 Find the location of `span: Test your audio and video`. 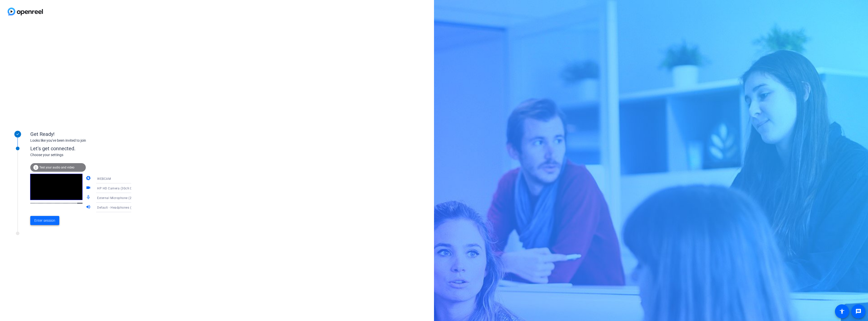

span: Test your audio and video is located at coordinates (57, 168).